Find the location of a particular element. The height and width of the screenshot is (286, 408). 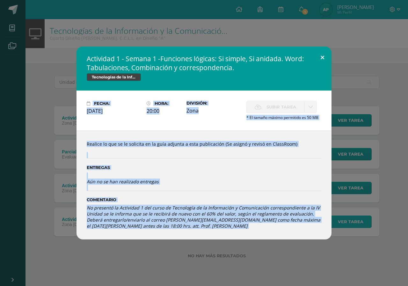

label: La fecha de entrega ha expirado is located at coordinates (275, 107).